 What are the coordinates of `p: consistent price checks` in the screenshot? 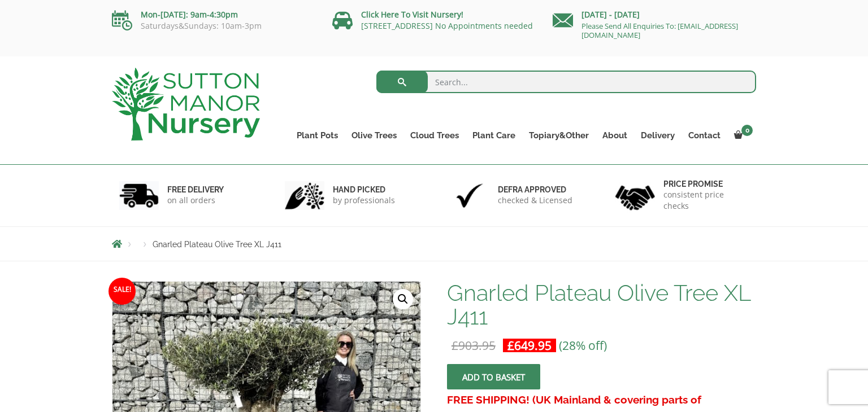 It's located at (706, 200).